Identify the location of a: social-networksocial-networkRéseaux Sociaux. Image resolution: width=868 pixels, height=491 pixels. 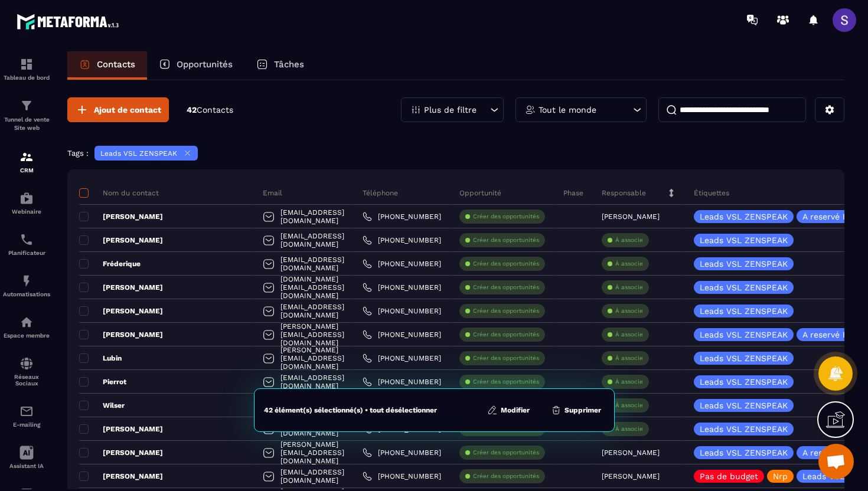
(27, 372).